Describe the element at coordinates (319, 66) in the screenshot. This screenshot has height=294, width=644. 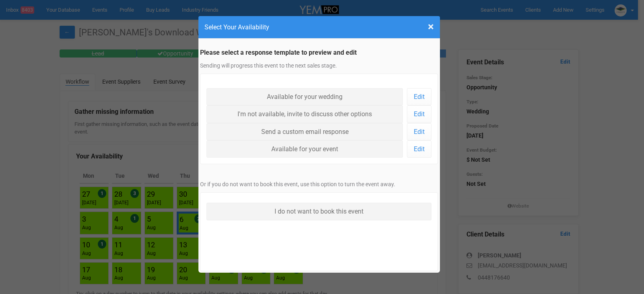
I see `p: Sending will progress this event to the next sales stage.` at that location.